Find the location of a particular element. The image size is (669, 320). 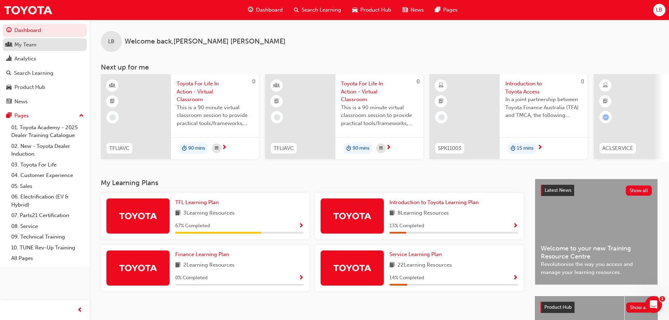

span: learningResourceType_INSTRUCTOR_LED-icon is located at coordinates (112, 86).